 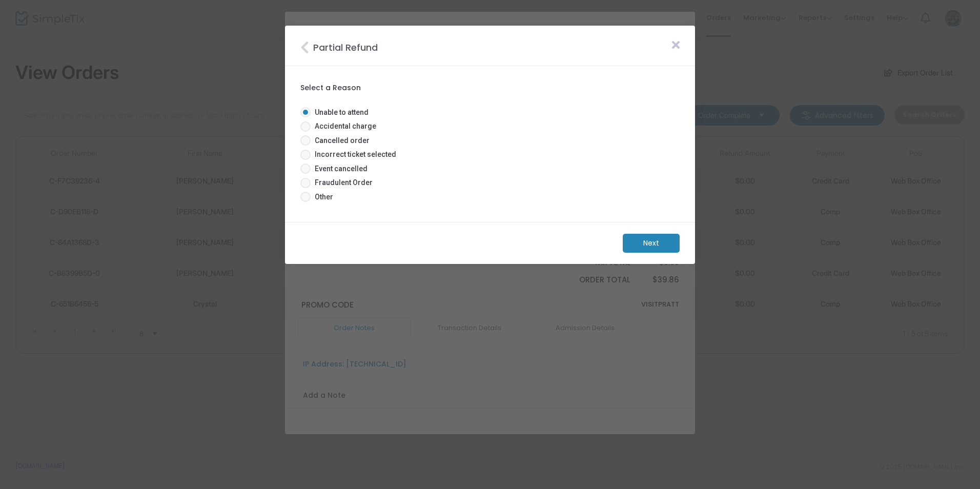 I want to click on span: Cancelled order, so click(x=340, y=140).